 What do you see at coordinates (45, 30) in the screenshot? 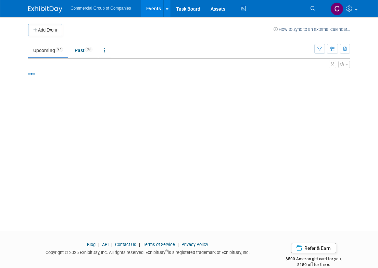
I see `button: Add Event` at bounding box center [45, 30].